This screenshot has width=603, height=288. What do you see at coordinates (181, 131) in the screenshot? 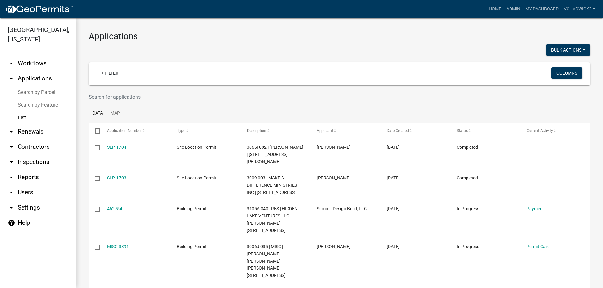
I see `span: Type` at bounding box center [181, 131].